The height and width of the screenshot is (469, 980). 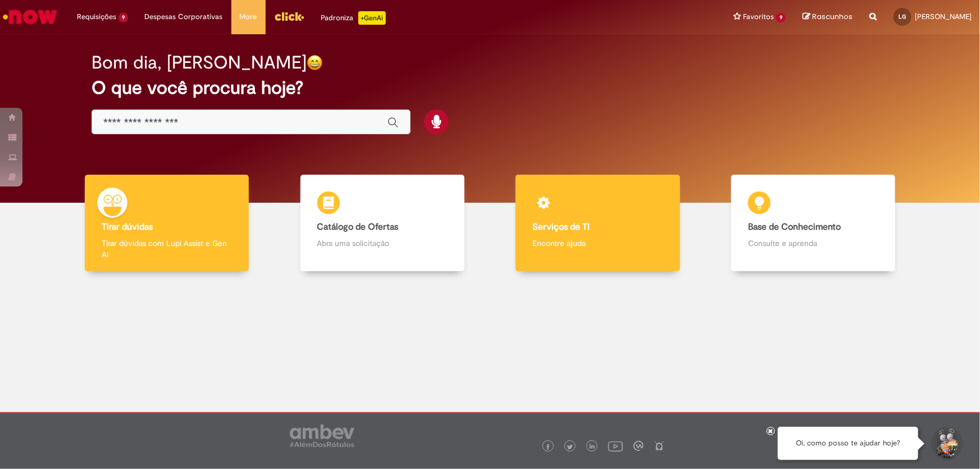 I want to click on a: Serviços de TI Encontre ajuda, so click(x=598, y=223).